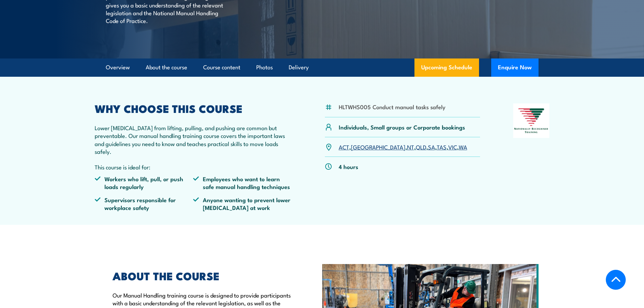 The image size is (644, 308). What do you see at coordinates (265, 67) in the screenshot?
I see `a: Photos` at bounding box center [265, 67].